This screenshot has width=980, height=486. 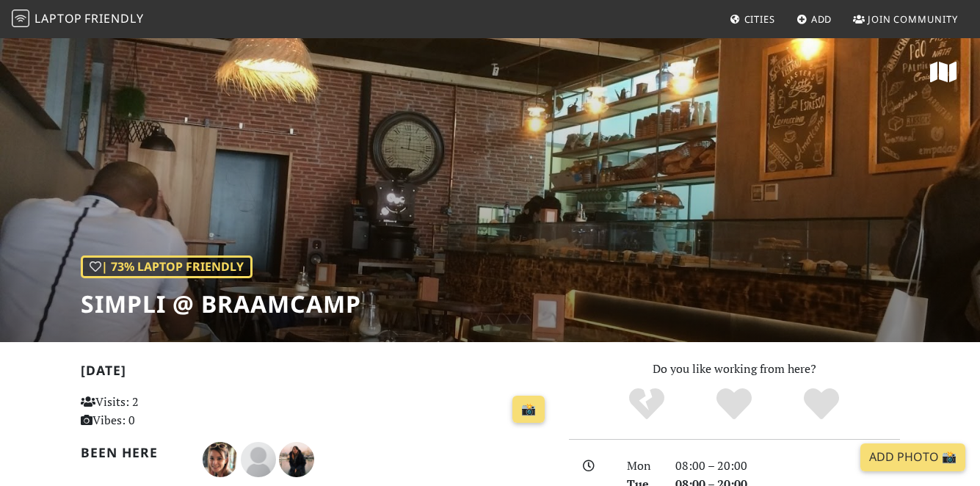 I want to click on div: Mon, so click(x=643, y=466).